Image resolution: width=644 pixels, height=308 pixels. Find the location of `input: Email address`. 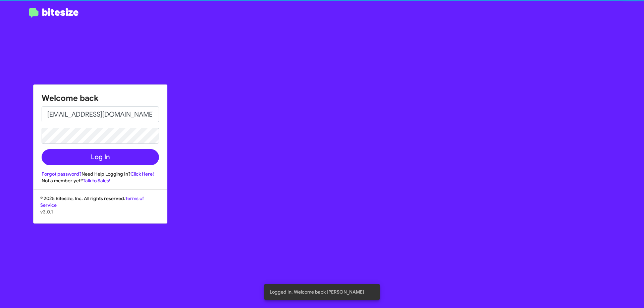

input: Email address is located at coordinates (100, 114).